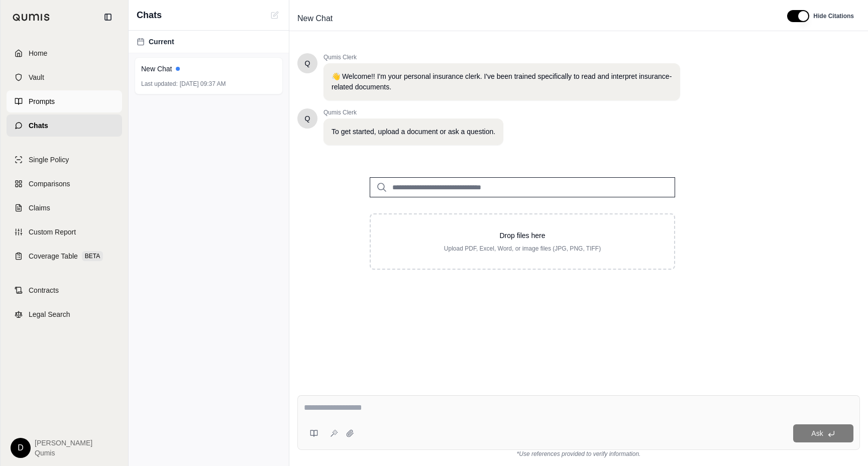  What do you see at coordinates (64, 159) in the screenshot?
I see `a: Single Policy` at bounding box center [64, 159].